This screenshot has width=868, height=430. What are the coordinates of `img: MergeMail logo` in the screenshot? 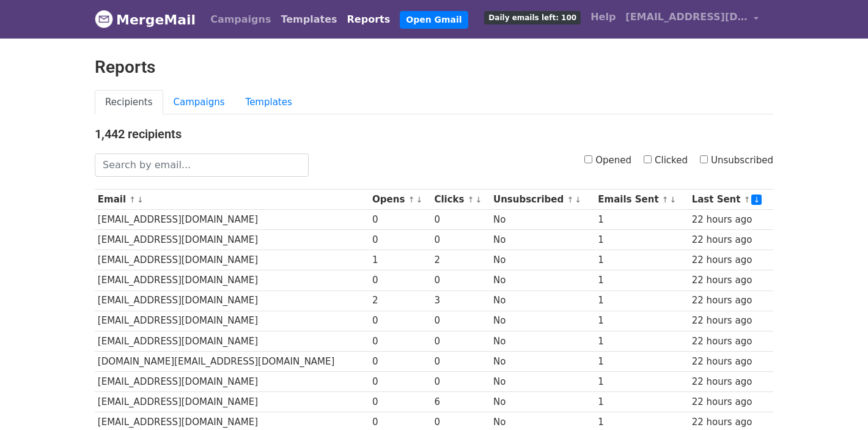 It's located at (104, 19).